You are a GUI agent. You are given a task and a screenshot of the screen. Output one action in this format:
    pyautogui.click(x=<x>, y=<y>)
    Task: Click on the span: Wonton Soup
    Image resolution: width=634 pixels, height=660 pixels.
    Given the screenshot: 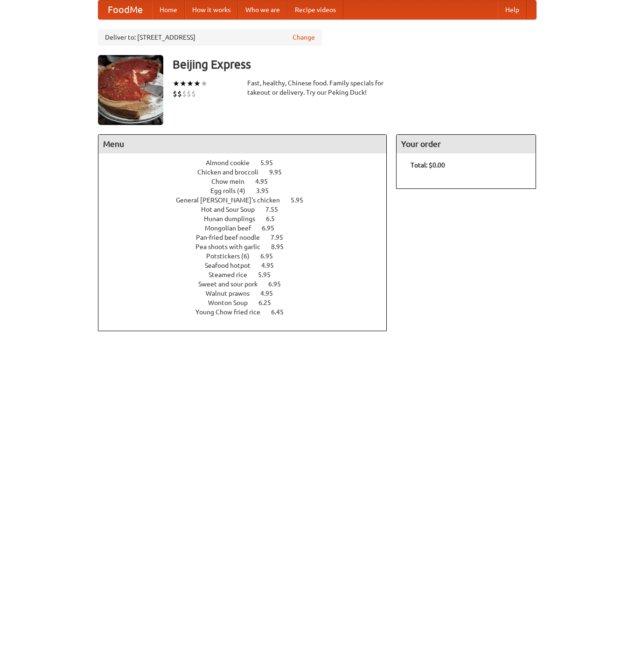 What is the action you would take?
    pyautogui.click(x=232, y=303)
    